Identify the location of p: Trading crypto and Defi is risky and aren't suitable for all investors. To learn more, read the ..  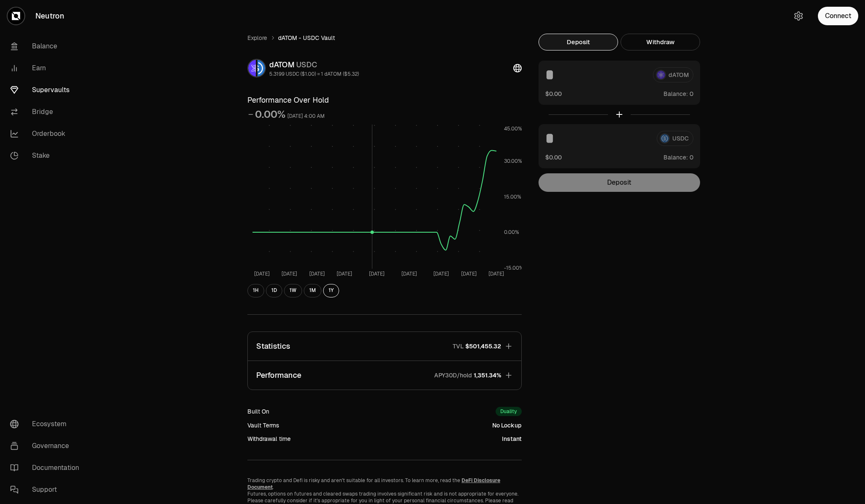
(385, 484).